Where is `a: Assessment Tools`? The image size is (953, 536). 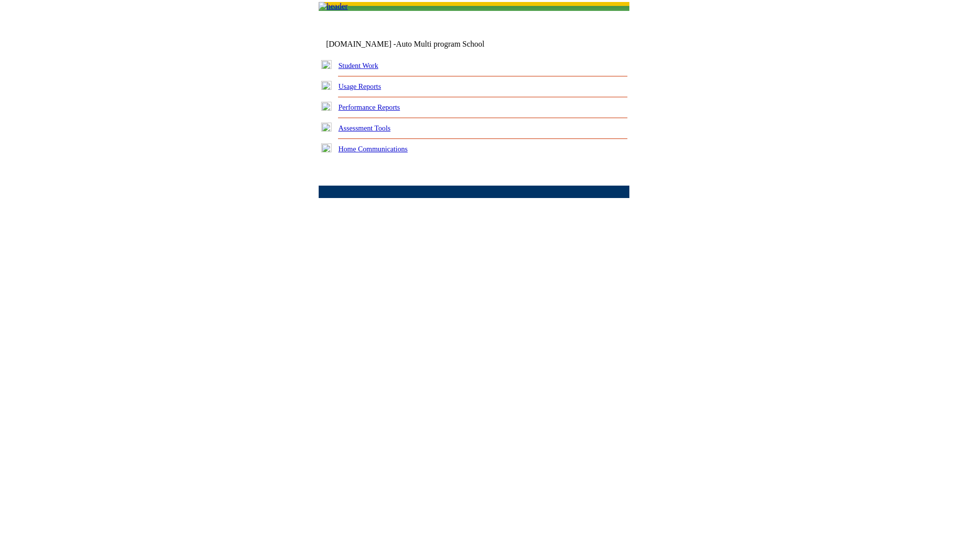
a: Assessment Tools is located at coordinates (364, 128).